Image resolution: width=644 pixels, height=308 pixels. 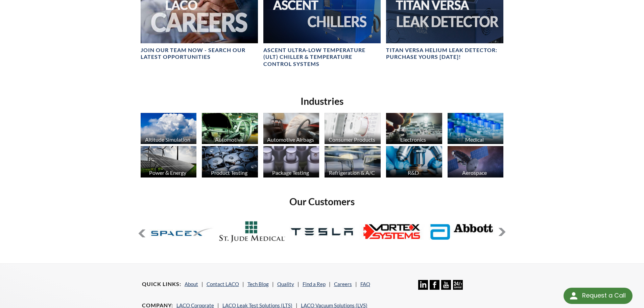 What do you see at coordinates (365, 284) in the screenshot?
I see `a: FAQ` at bounding box center [365, 284].